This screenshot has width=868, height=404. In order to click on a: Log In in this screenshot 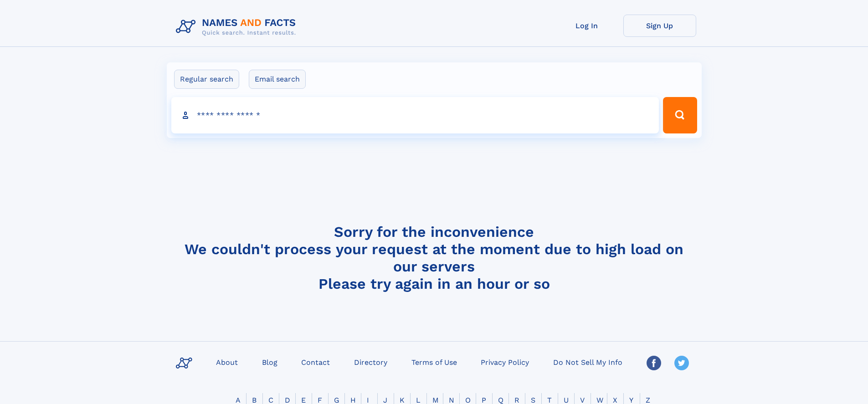, I will do `click(587, 26)`.